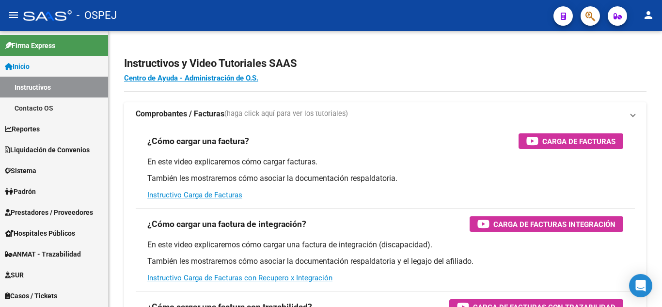 Image resolution: width=662 pixels, height=307 pixels. Describe the element at coordinates (14, 275) in the screenshot. I see `span: SUR` at that location.